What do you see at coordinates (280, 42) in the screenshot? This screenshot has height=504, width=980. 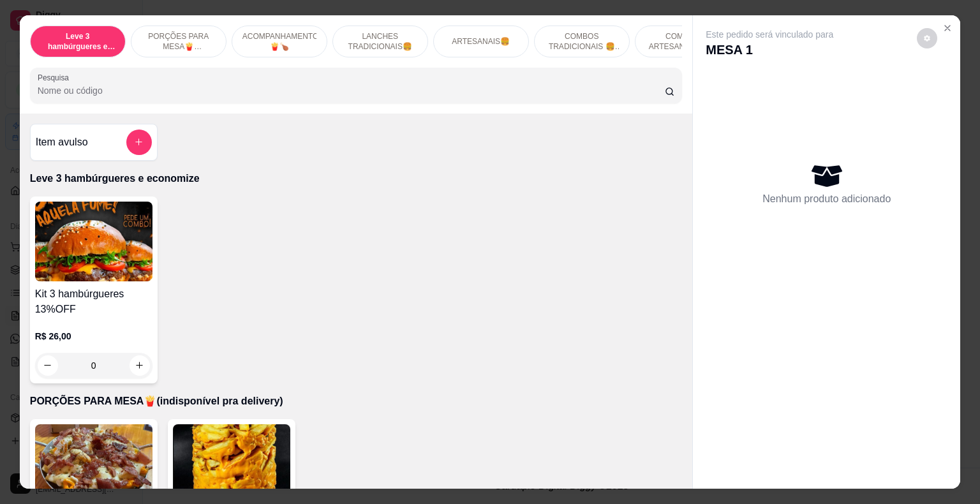 I see `p: ACOMPANHAMENTOS🍟🍗` at bounding box center [280, 42].